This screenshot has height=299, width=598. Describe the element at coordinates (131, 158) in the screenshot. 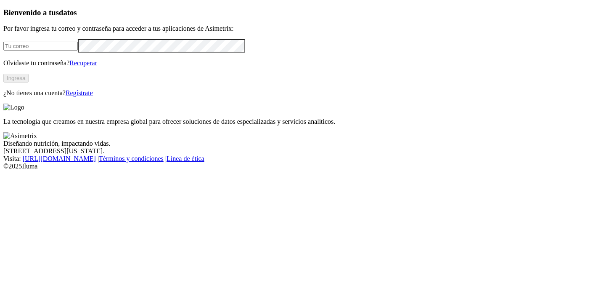

I see `a: Términos y condiciones` at that location.